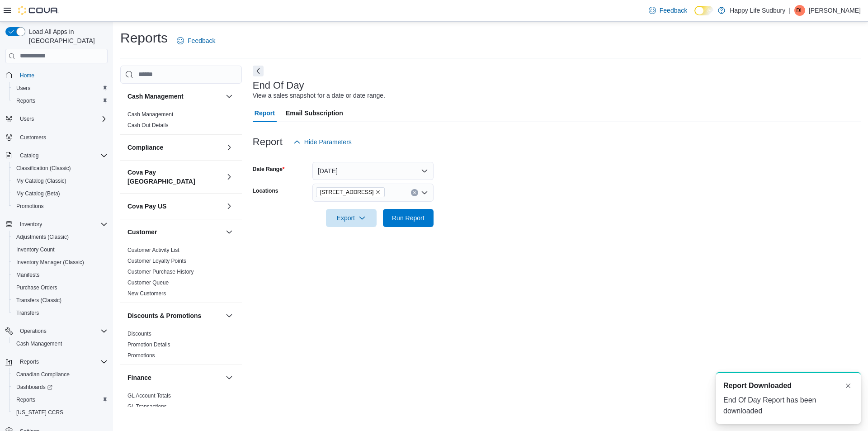 This screenshot has height=431, width=868. Describe the element at coordinates (149, 344) in the screenshot. I see `a: Promotion Details` at that location.